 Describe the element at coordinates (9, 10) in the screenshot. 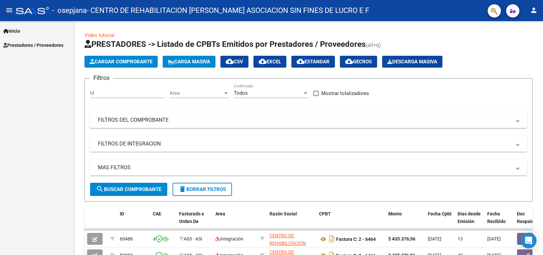

I see `mat-icon: menu` at that location.